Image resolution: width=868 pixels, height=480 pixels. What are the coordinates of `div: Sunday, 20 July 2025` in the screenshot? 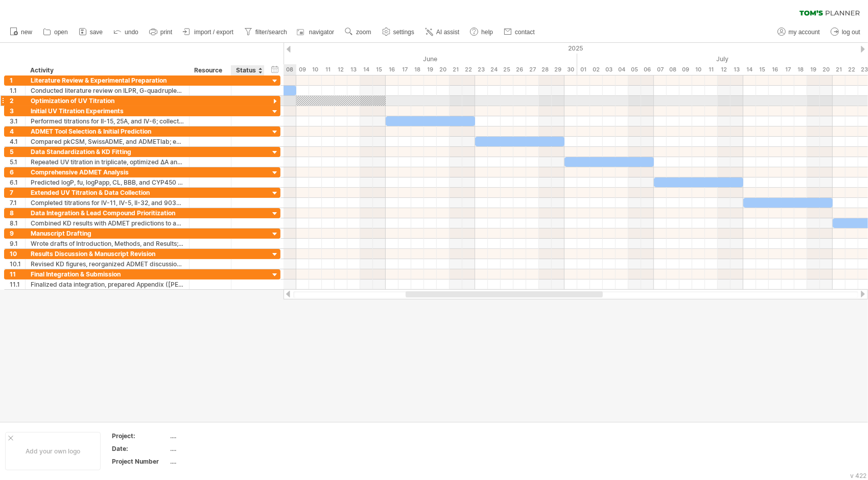 It's located at (826, 70).